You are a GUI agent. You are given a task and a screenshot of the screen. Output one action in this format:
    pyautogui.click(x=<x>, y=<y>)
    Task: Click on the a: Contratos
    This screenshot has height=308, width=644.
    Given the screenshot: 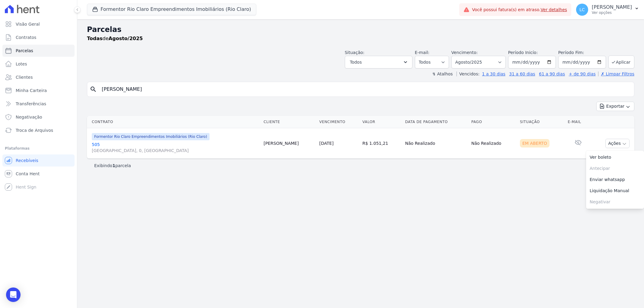 What is the action you would take?
    pyautogui.click(x=38, y=37)
    